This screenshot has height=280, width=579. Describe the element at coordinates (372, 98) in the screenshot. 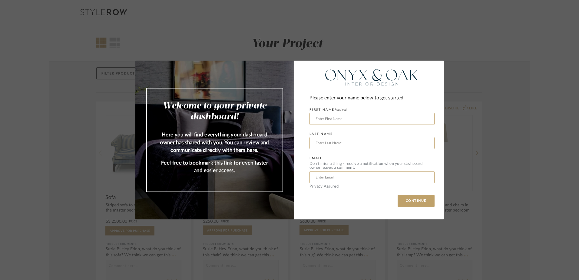

I see `div: Please enter your name below to get started.` at that location.